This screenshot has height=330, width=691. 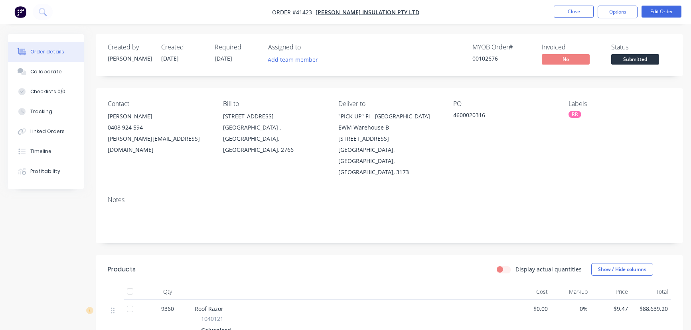 I want to click on span: Roof Razor, so click(x=209, y=309).